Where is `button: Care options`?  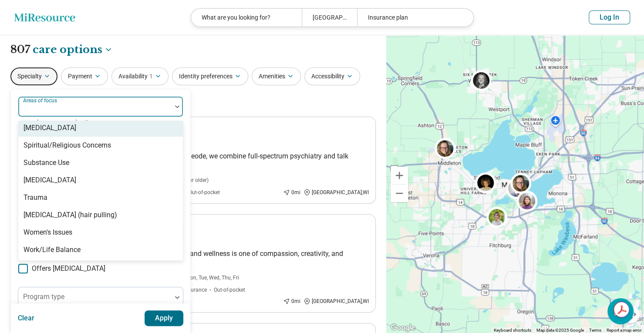 button: Care options is located at coordinates (73, 49).